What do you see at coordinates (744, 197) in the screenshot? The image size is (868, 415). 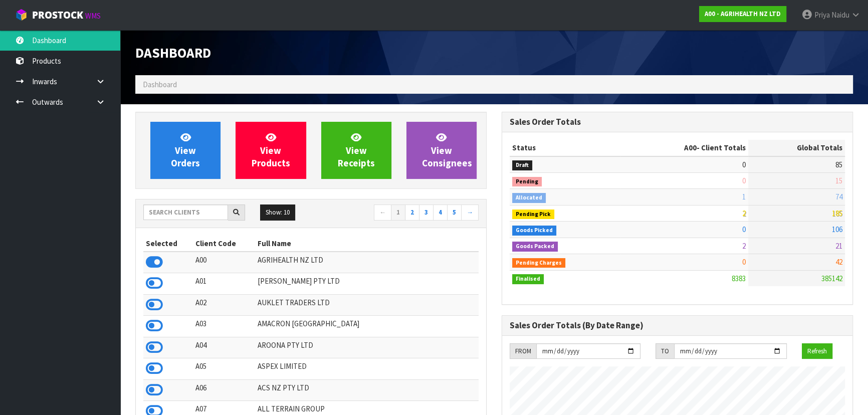 I see `span: 1` at bounding box center [744, 197].